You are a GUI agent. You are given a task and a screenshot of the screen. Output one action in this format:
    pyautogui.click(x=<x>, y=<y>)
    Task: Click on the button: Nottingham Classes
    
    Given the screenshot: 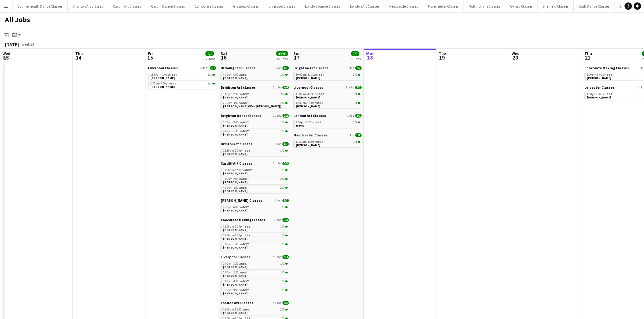 What is the action you would take?
    pyautogui.click(x=485, y=6)
    